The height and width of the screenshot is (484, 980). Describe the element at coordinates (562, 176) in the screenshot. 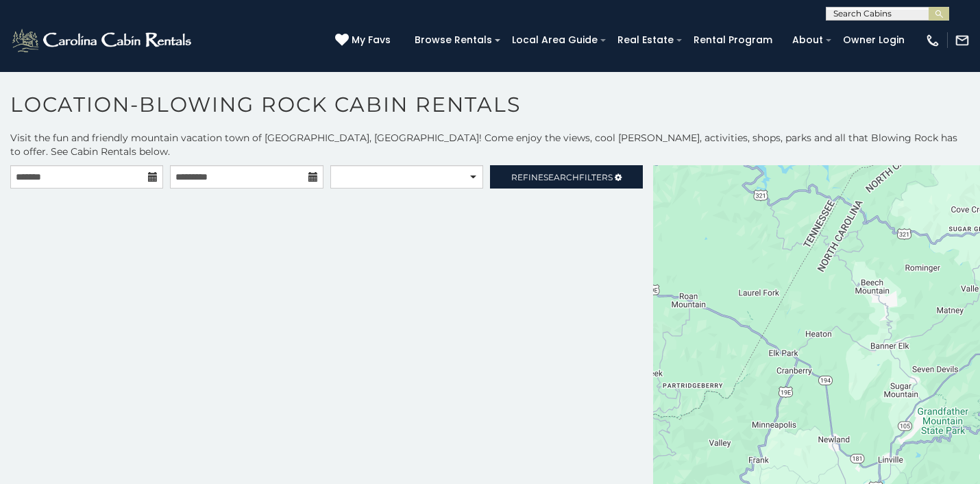

I see `span: Refine Filters` at that location.